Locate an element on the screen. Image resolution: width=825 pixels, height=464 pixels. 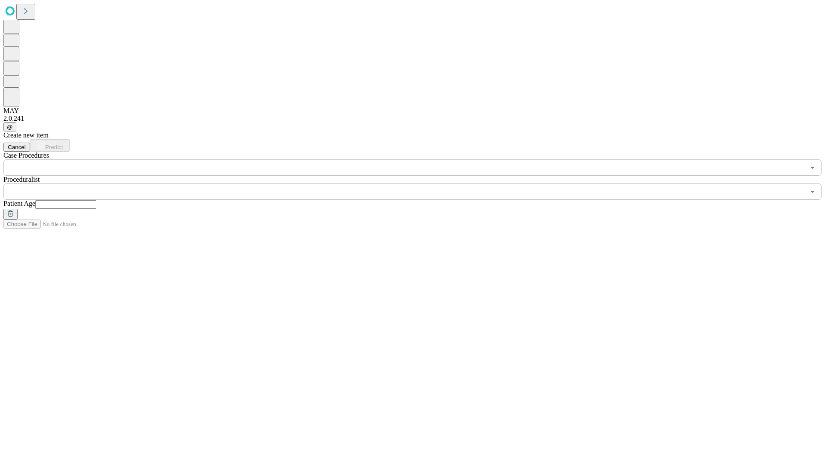
span: Predict is located at coordinates (54, 147).